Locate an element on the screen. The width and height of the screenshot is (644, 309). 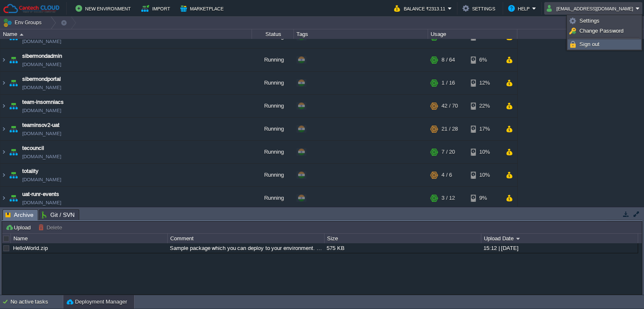
span: tecouncil is located at coordinates (33, 148).